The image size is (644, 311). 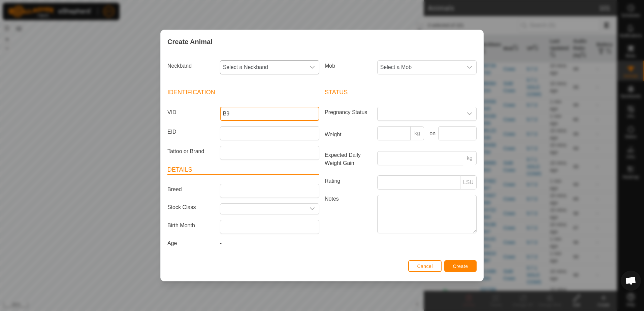 I want to click on label: Mob, so click(x=348, y=66).